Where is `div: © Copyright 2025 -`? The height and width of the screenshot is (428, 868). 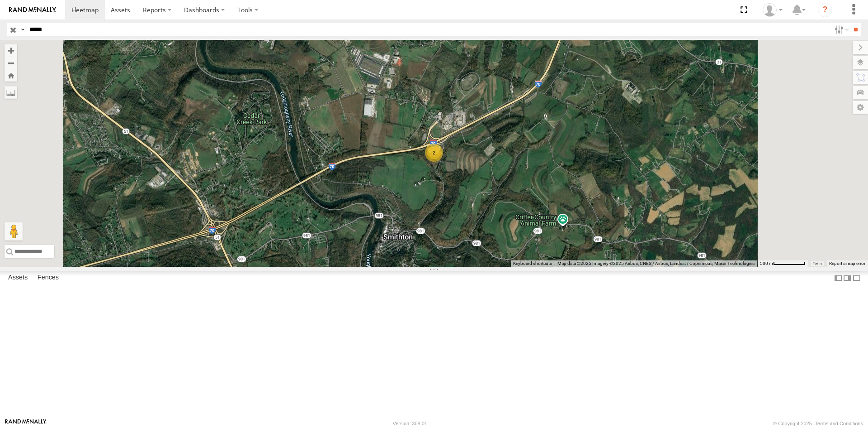 div: © Copyright 2025 - is located at coordinates (818, 423).